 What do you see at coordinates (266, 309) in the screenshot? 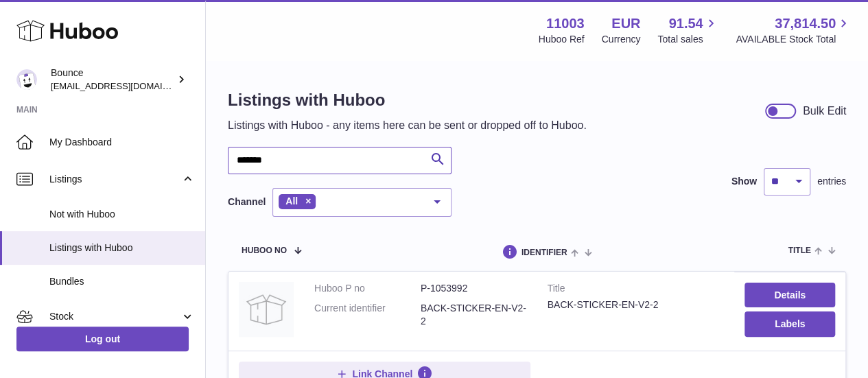
I see `img: BACK-STICKER-EN-V2-2` at bounding box center [266, 309].